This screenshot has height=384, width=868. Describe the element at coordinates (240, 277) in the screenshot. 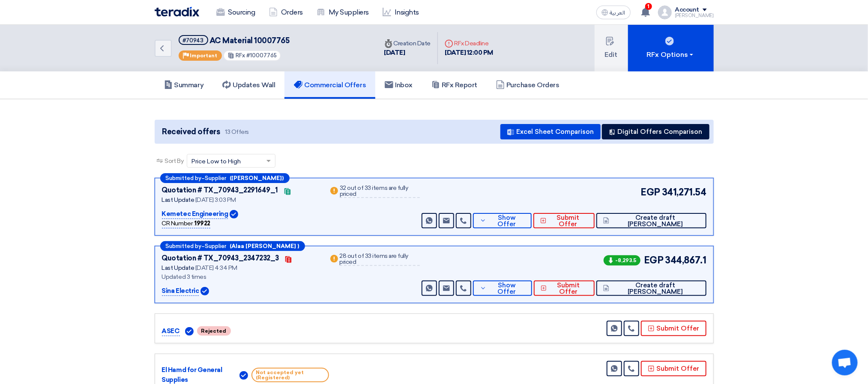

I see `div: Updated 3 times` at that location.